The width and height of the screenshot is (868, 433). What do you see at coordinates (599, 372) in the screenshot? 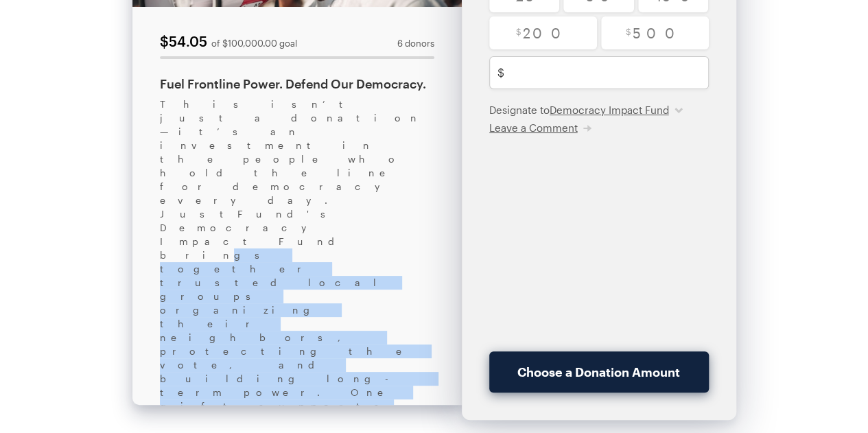
I see `button: Choose a Donation Amount` at bounding box center [599, 372].